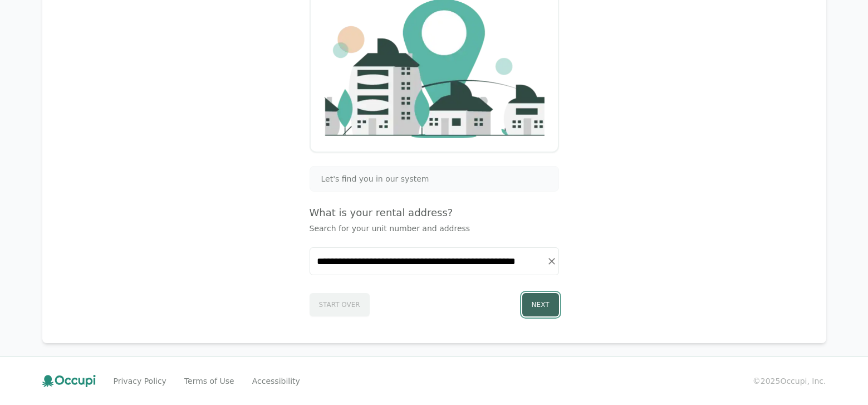  What do you see at coordinates (209, 381) in the screenshot?
I see `a: Terms of Use` at bounding box center [209, 381].